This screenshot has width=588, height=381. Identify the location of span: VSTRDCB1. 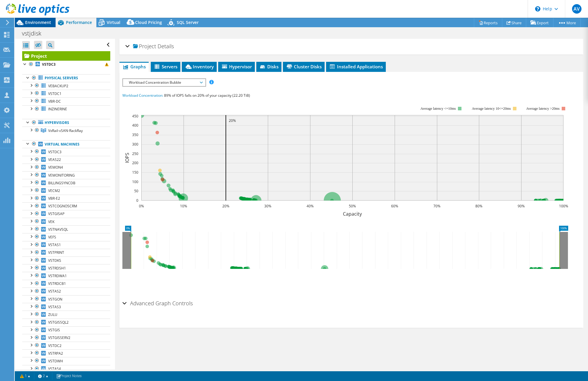
(57, 284).